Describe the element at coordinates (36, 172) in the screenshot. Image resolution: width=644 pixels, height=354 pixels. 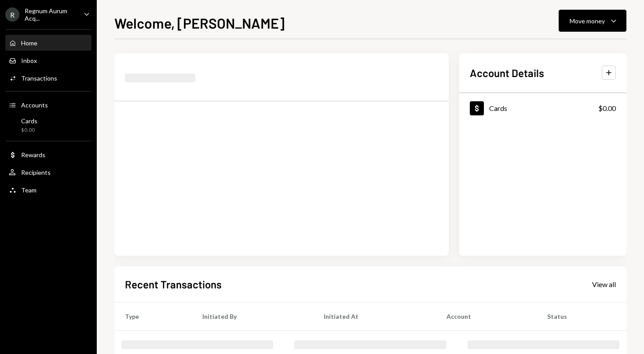
I see `div: Recipients` at that location.